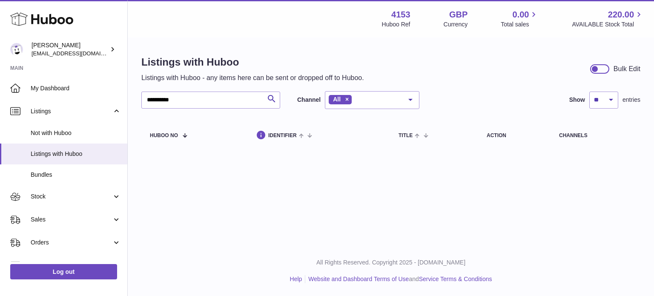  Describe the element at coordinates (519, 24) in the screenshot. I see `span: Total sales` at that location.